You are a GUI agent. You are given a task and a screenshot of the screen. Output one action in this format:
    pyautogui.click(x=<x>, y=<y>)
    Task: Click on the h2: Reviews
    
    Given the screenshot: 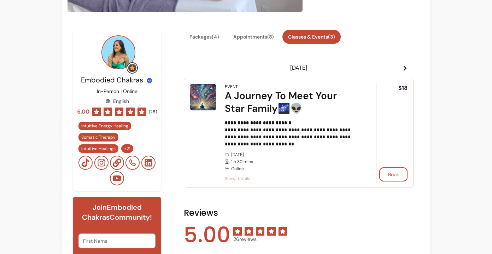 What is the action you would take?
    pyautogui.click(x=298, y=213)
    